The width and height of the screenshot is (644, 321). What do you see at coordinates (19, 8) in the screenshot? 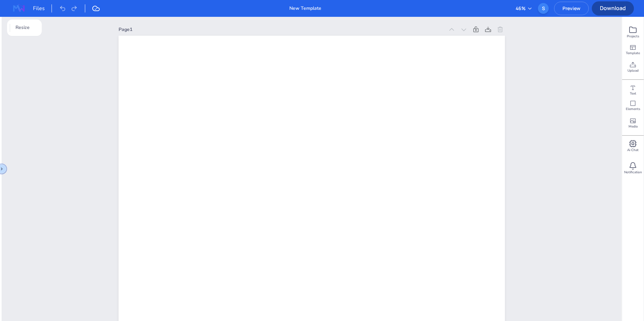
I see `img: MagazineWorks Logo` at bounding box center [19, 8].